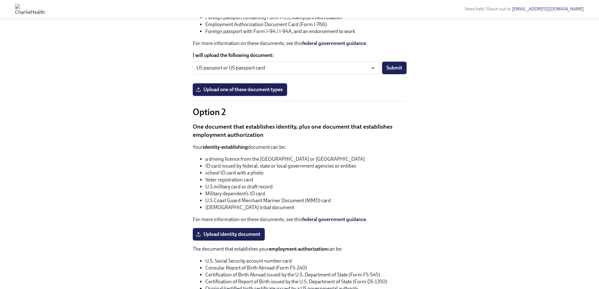 Image resolution: width=599 pixels, height=289 pixels. I want to click on p: One document that establishes identity, plus one document that establishes employment authorization, so click(300, 131).